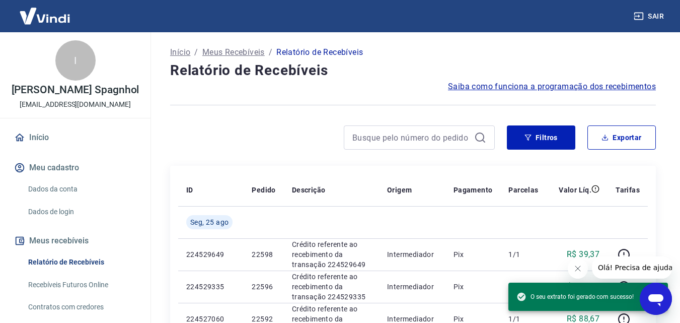 This screenshot has height=323, width=680. I want to click on p: ID, so click(190, 190).